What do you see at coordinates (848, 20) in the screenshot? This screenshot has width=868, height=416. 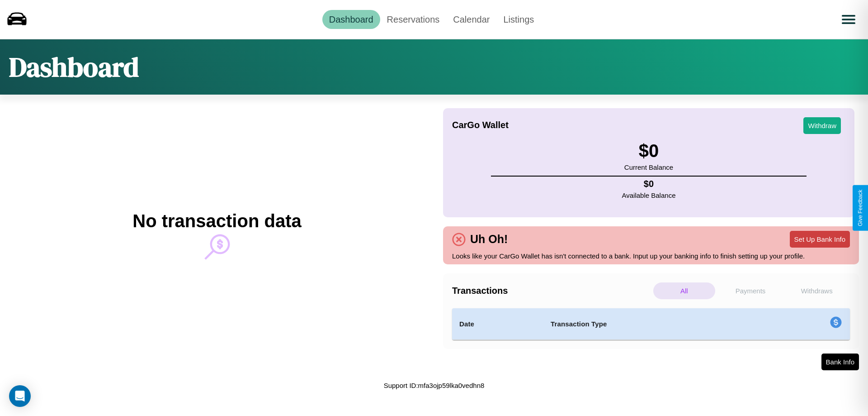 I see `button: Open menu` at bounding box center [848, 20].